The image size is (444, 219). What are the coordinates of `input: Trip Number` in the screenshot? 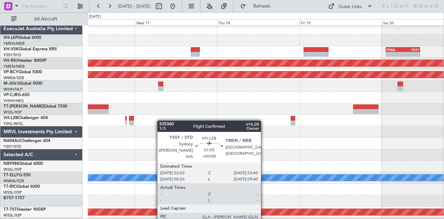 It's located at (41, 6).